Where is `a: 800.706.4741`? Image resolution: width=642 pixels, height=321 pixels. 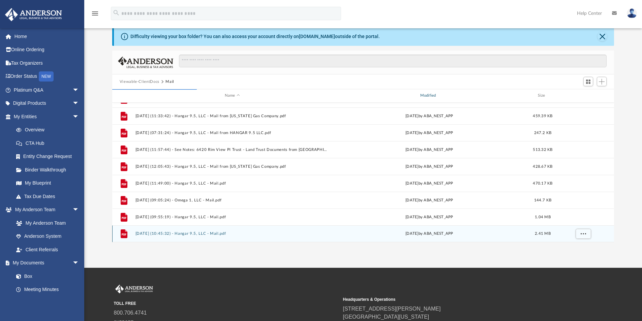
a: 800.706.4741 is located at coordinates (130, 313).